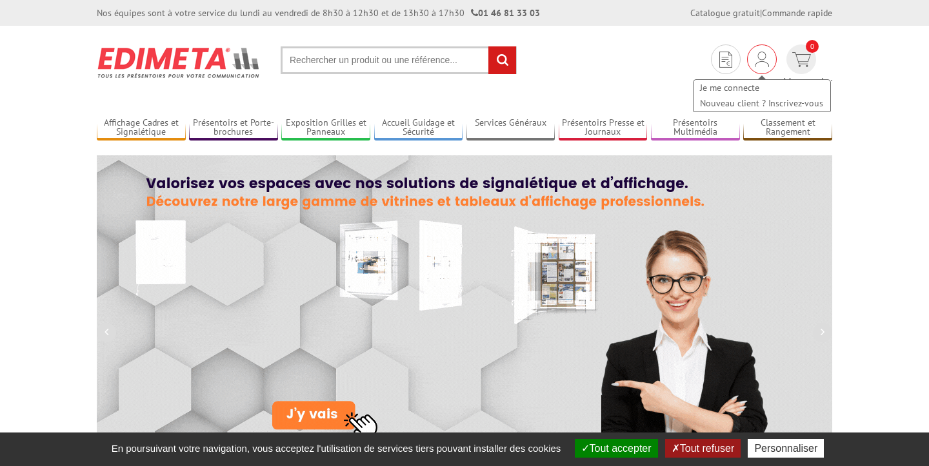  Describe the element at coordinates (511, 128) in the screenshot. I see `a: Services Généraux` at that location.